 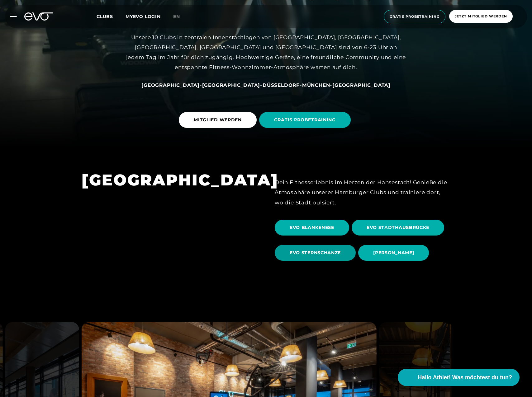 I want to click on a: EVO BLANKENESE, so click(x=313, y=228).